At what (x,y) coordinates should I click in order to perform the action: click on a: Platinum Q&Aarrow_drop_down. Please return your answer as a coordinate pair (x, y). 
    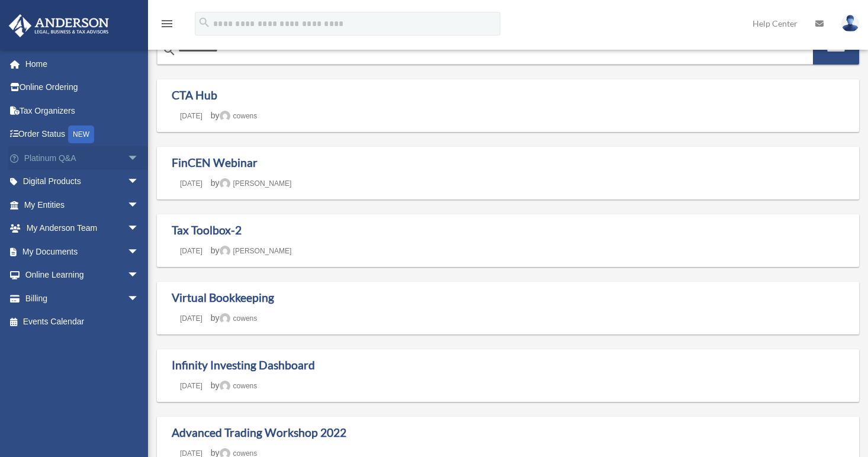
    Looking at the image, I should click on (82, 158).